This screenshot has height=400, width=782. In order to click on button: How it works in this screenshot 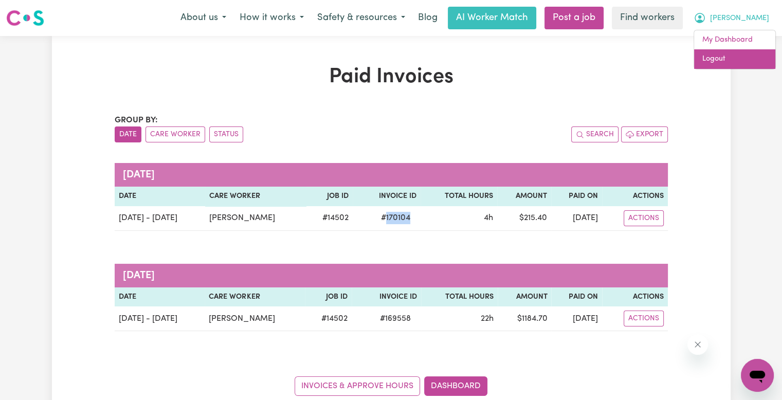, I will do `click(271, 18)`.